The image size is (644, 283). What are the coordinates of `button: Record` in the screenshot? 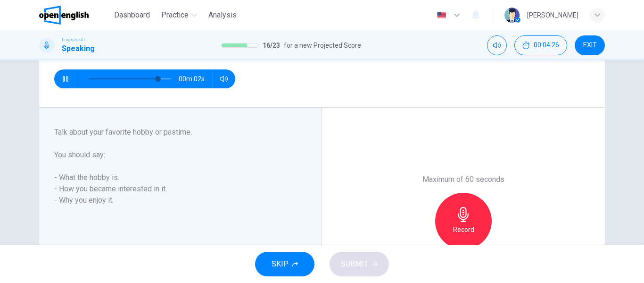 It's located at (464, 221).